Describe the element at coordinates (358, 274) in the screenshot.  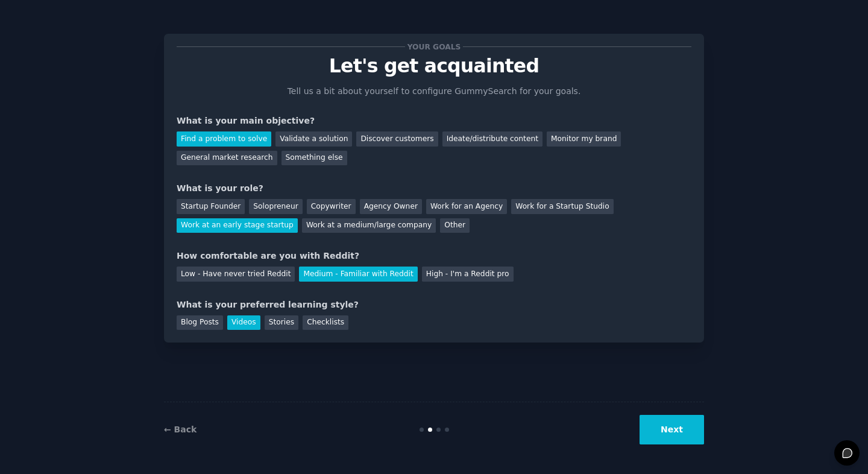
I see `div: Medium - Familiar with Reddit` at that location.